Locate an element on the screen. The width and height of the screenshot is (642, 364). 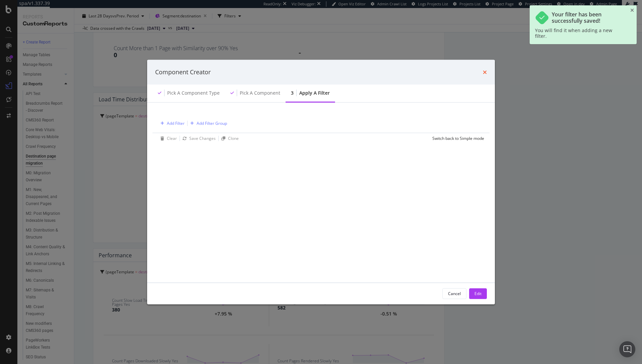
button: Clear is located at coordinates (167, 138).